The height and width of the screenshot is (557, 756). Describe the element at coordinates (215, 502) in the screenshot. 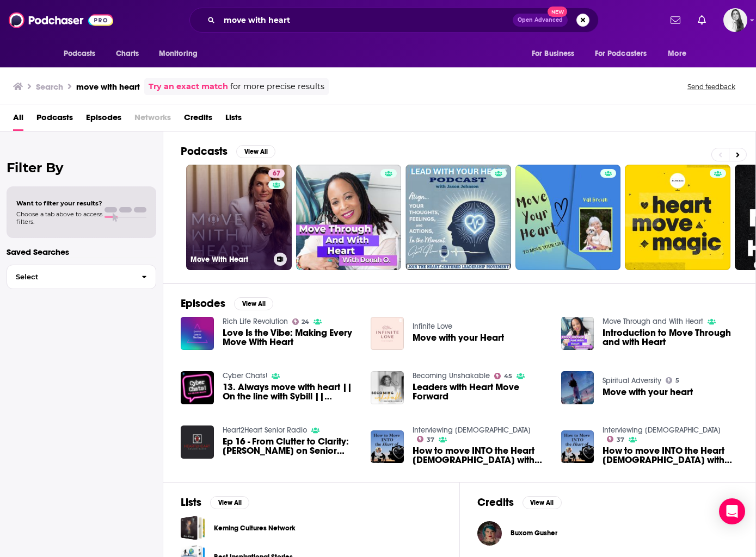

I see `a: ListsView All` at that location.